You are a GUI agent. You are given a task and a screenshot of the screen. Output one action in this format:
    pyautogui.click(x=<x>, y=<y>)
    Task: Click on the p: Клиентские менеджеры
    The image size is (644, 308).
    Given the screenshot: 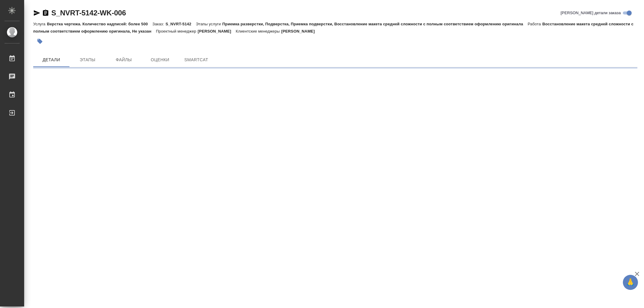 What is the action you would take?
    pyautogui.click(x=258, y=31)
    